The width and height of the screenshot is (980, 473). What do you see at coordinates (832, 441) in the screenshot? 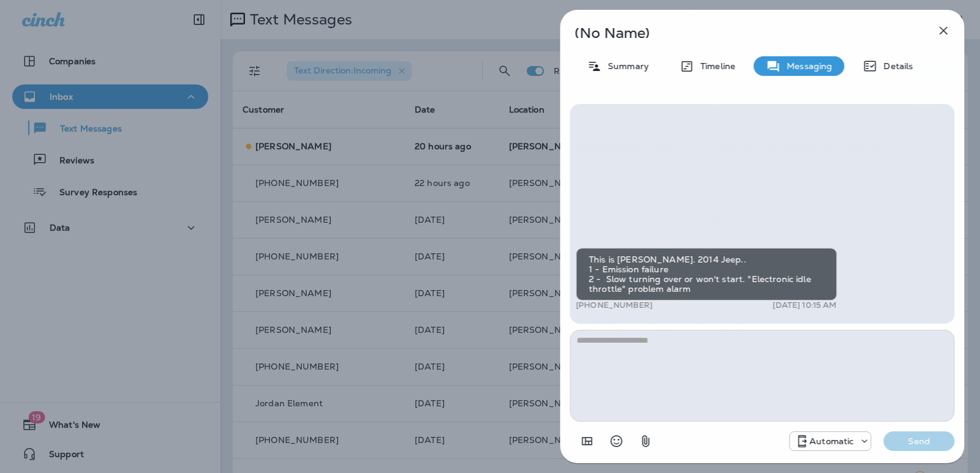
I see `p: Automatic` at bounding box center [832, 441].